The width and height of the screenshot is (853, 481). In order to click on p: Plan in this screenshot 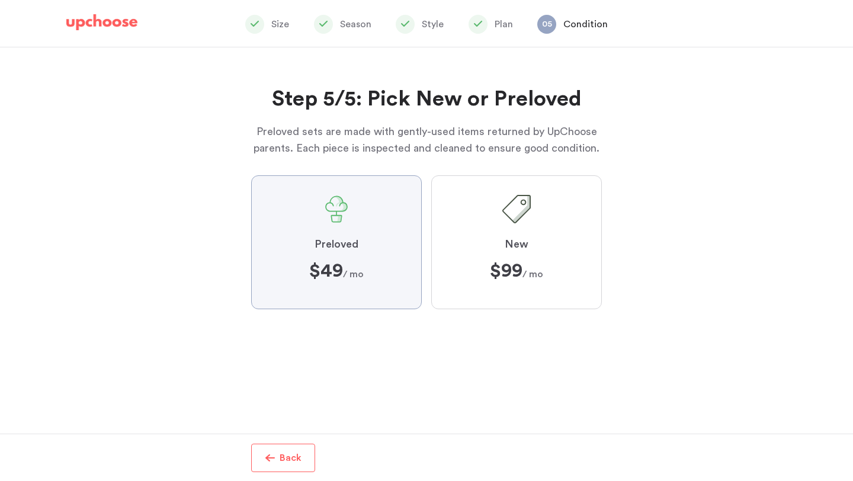, I will do `click(503, 24)`.